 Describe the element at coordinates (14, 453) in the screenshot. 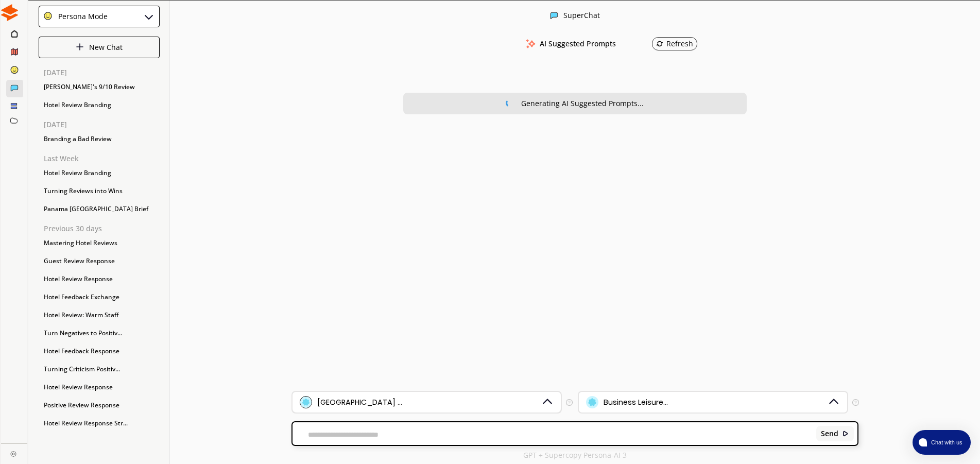

I see `a: Close` at that location.